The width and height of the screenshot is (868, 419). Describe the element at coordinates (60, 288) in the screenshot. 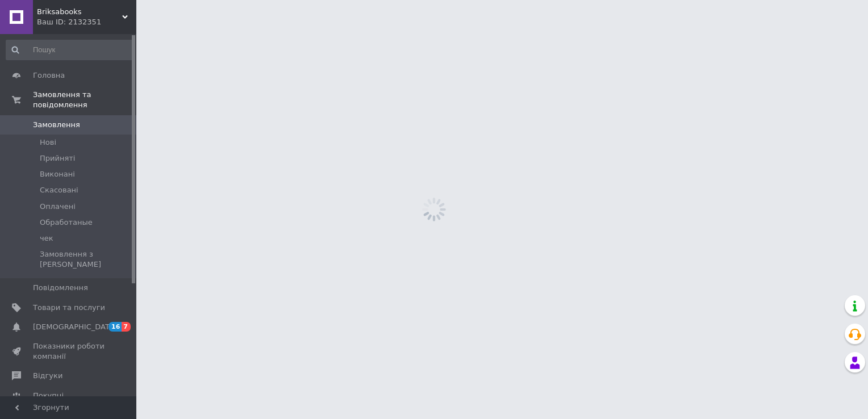

I see `span: Повідомлення` at that location.